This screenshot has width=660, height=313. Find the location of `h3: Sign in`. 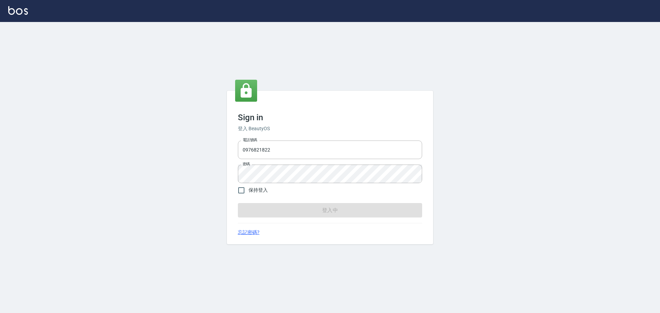

h3: Sign in is located at coordinates (330, 118).